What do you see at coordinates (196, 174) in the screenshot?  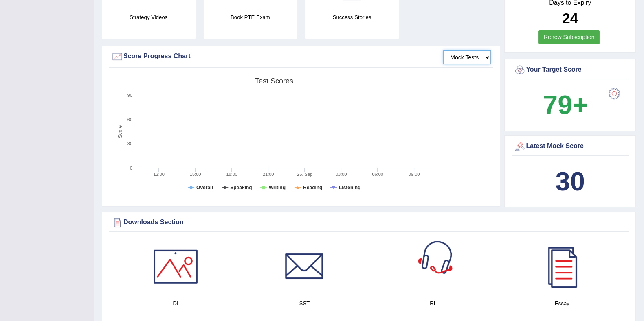 I see `text: 15:00` at bounding box center [196, 174].